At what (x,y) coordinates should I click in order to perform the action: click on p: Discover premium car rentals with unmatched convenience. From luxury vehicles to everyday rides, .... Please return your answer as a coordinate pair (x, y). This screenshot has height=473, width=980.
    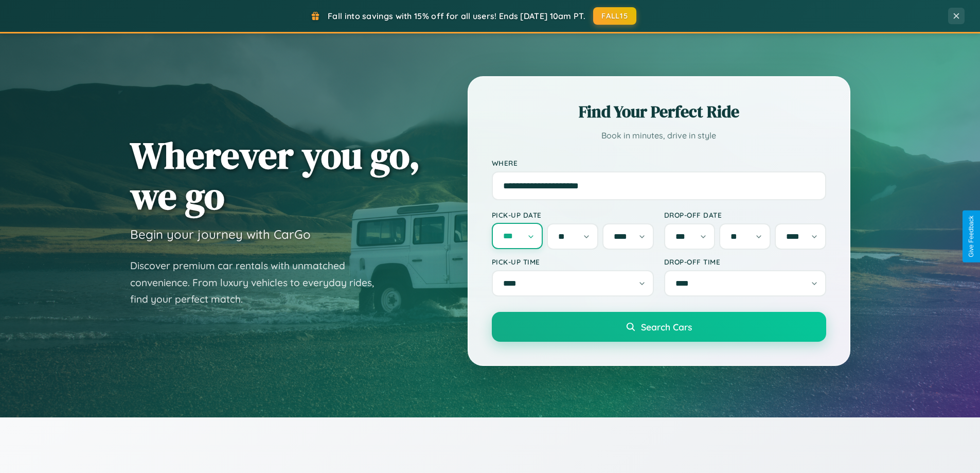
    Looking at the image, I should click on (259, 283).